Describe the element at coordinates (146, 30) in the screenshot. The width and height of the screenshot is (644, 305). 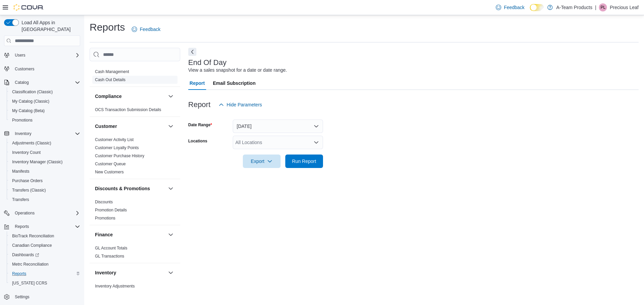
I see `a: Feedback` at that location.